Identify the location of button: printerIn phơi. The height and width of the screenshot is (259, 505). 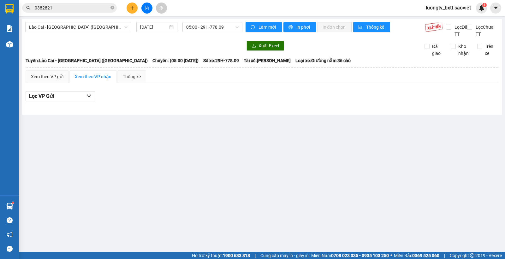
(299, 27).